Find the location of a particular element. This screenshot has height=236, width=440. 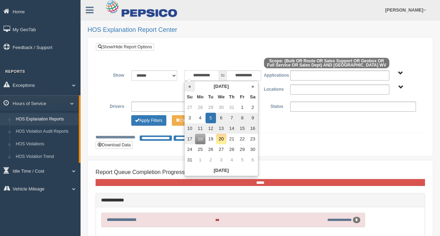

td: 14 is located at coordinates (232, 128).